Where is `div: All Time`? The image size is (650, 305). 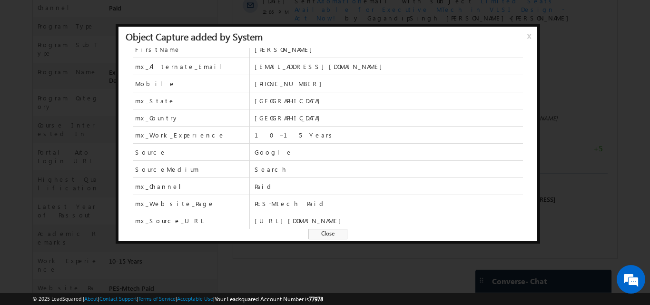 div: All Time is located at coordinates (173, 15).